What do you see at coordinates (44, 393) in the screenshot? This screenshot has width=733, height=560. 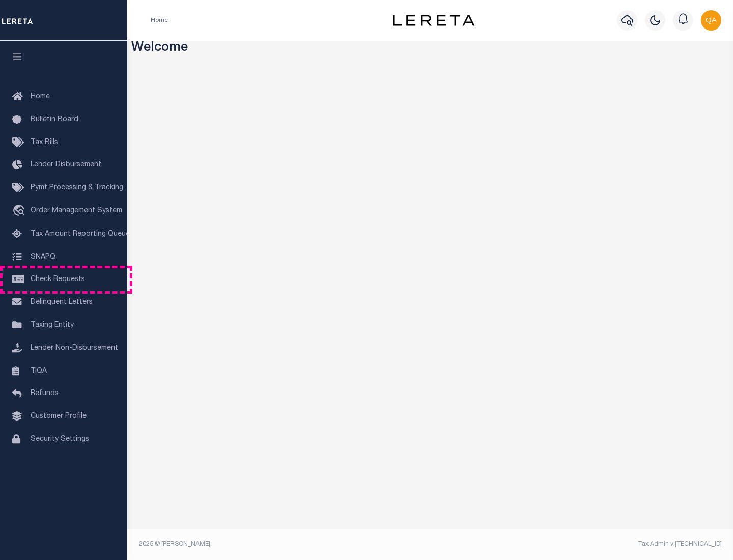 I see `span: Refunds` at bounding box center [44, 393].